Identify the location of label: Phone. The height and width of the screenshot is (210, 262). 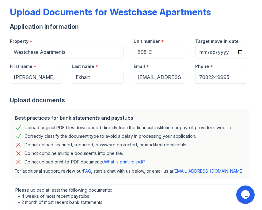
(202, 67).